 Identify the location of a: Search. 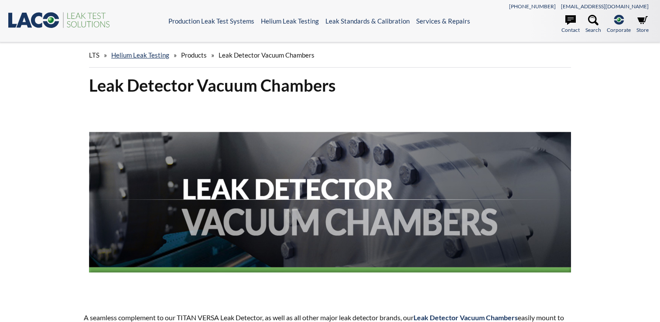
(593, 24).